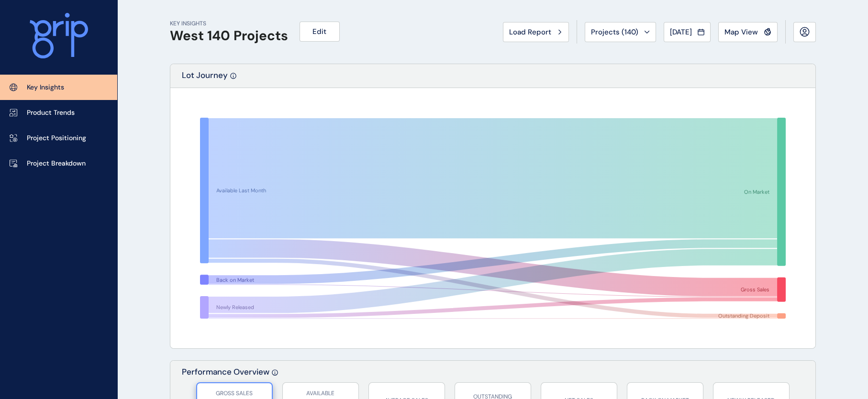 This screenshot has height=399, width=868. I want to click on span: Map View, so click(741, 32).